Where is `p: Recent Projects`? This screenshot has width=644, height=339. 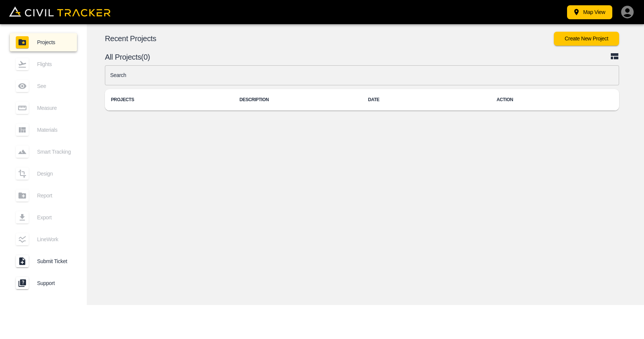 p: Recent Projects is located at coordinates (329, 38).